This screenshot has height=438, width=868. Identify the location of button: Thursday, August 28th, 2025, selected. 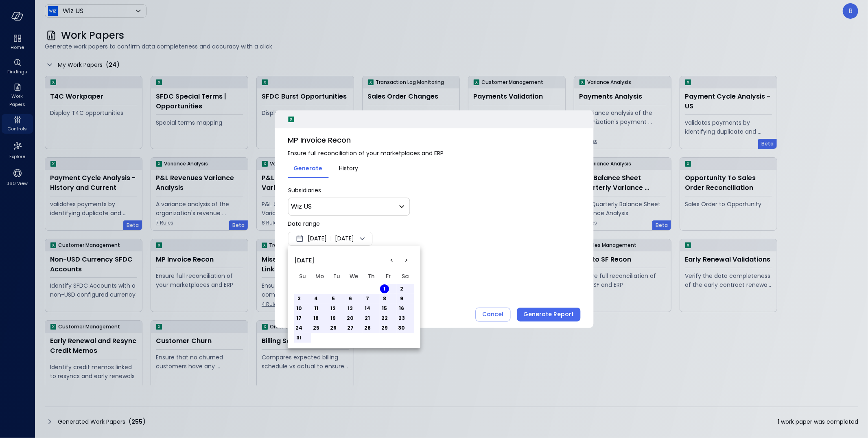
(367, 328).